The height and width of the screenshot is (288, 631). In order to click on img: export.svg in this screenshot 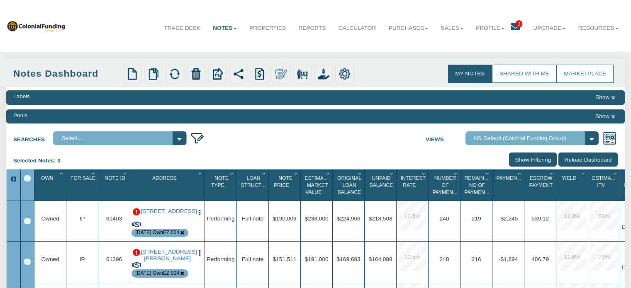, I will do `click(217, 74)`.